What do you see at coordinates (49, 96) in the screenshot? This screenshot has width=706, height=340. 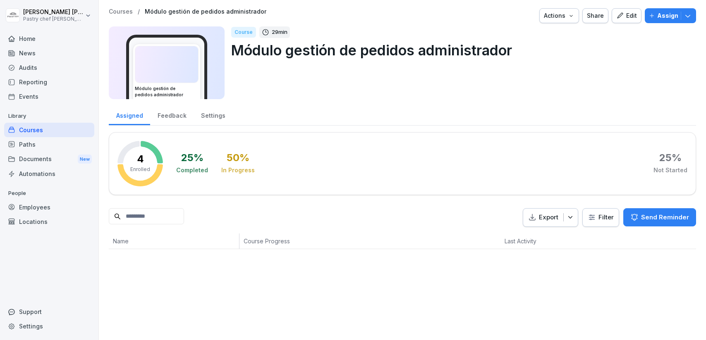 I see `div: Events` at bounding box center [49, 96].